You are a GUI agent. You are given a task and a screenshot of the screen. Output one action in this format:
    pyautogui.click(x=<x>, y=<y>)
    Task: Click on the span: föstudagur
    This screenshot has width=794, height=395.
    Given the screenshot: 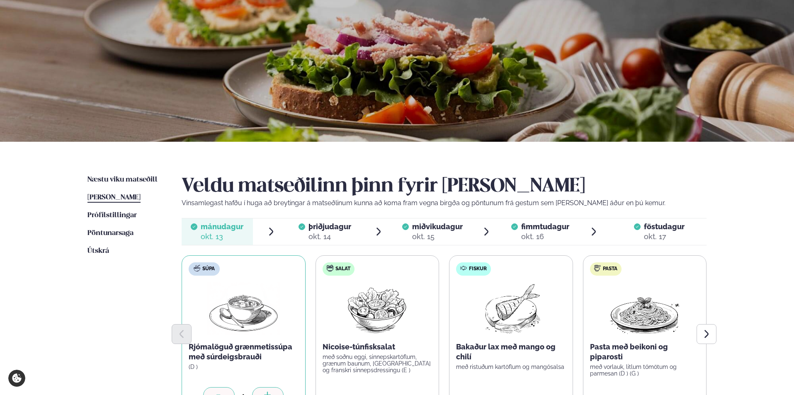 What is the action you would take?
    pyautogui.click(x=664, y=226)
    